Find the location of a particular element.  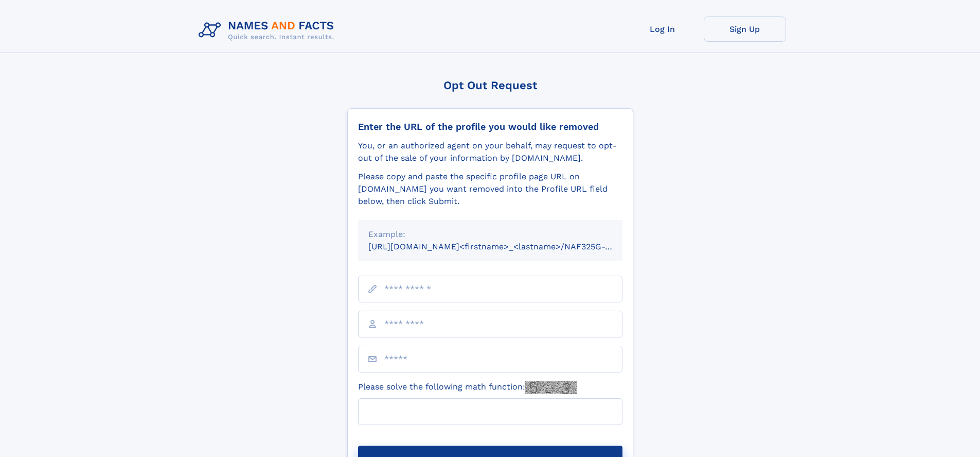

div: Enter the URL of the profile you would like removed is located at coordinates (490, 127).